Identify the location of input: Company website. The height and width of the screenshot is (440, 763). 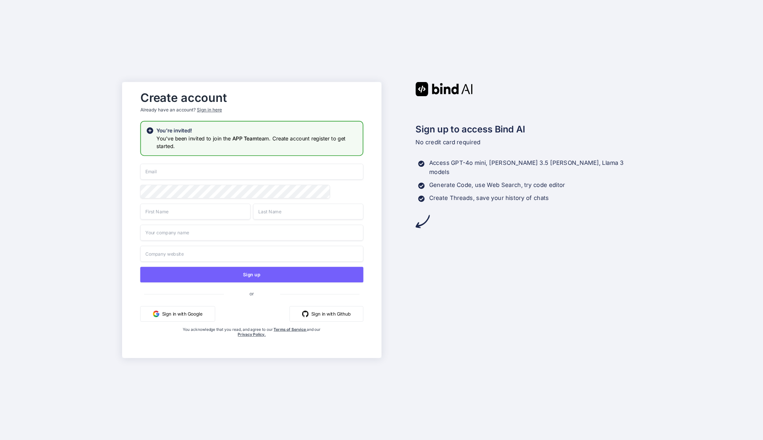
(252, 254).